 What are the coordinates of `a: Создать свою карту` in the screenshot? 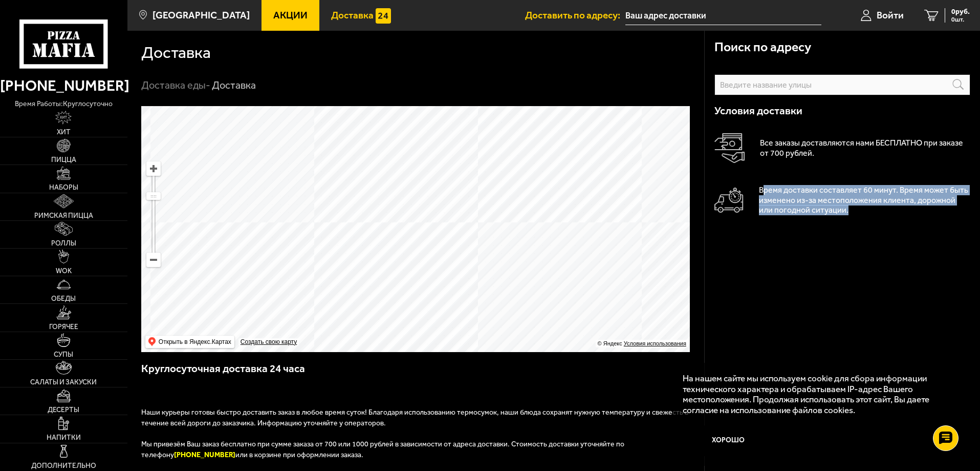 It's located at (269, 342).